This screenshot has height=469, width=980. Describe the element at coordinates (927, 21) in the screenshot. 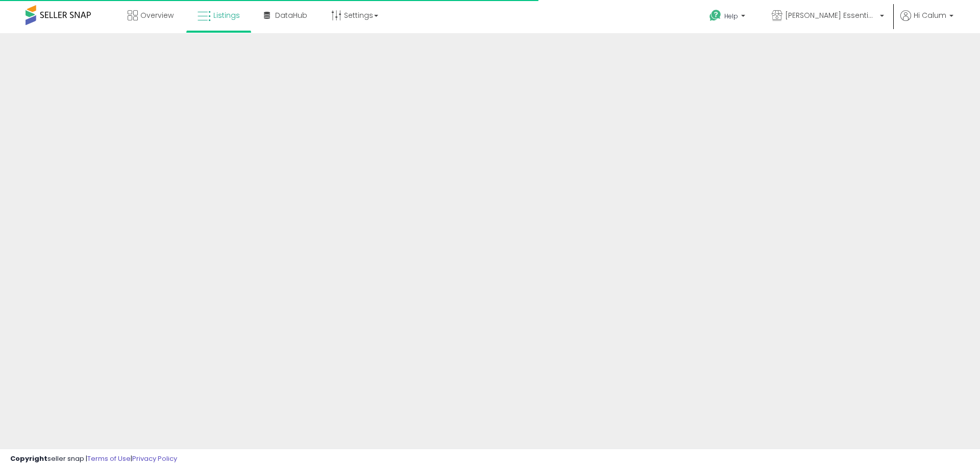

I see `a: Hi Calum` at that location.